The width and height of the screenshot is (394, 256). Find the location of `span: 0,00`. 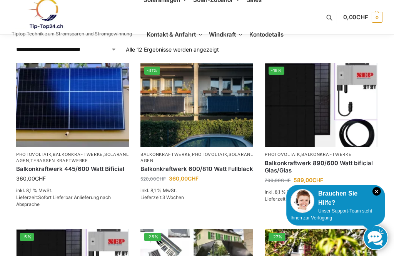

span: 0,00 is located at coordinates (356, 17).